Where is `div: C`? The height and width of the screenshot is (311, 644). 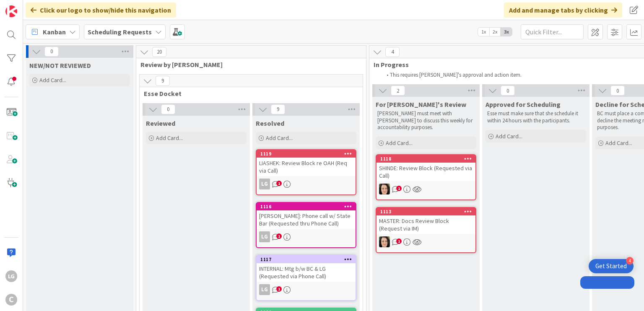
div: C is located at coordinates (11, 300).